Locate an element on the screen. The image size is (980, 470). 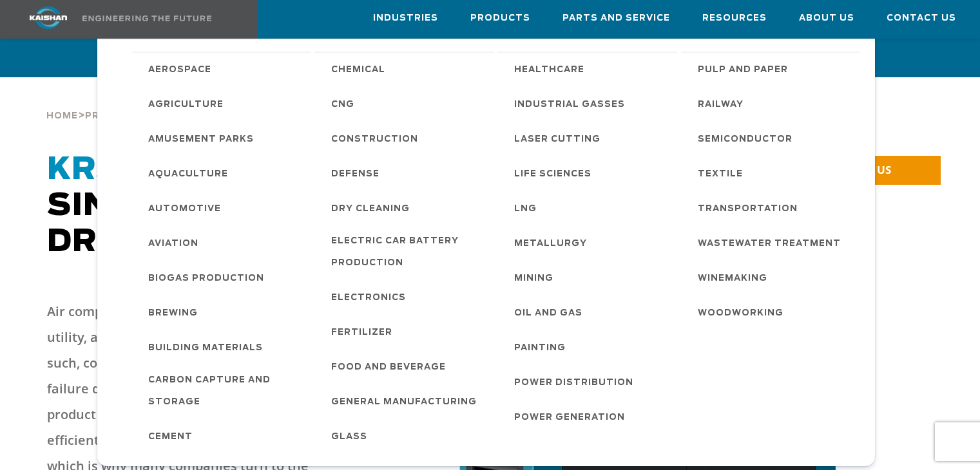
a: Resources is located at coordinates (735, 18).